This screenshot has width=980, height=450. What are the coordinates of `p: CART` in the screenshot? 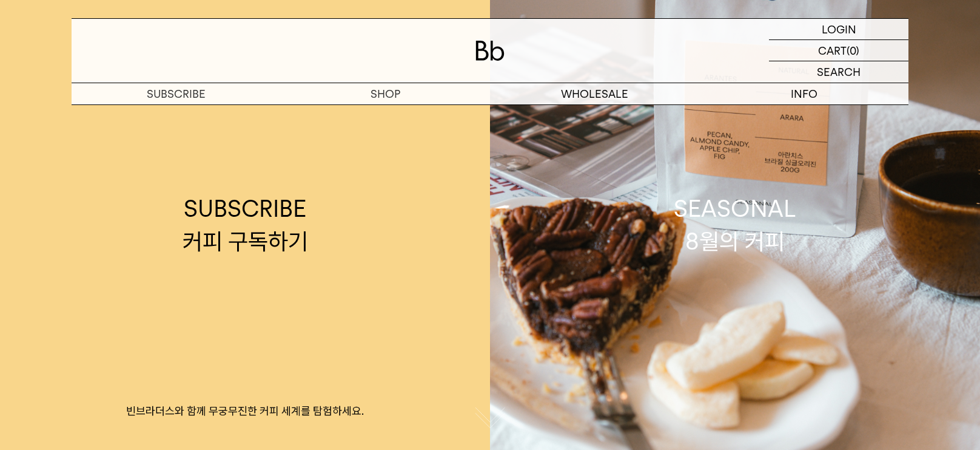 It's located at (833, 50).